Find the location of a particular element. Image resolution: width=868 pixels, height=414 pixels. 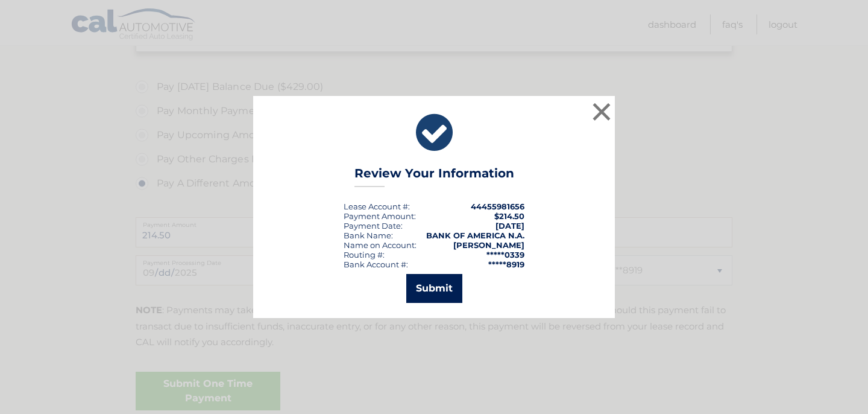

span: $214.50 is located at coordinates (510, 216).